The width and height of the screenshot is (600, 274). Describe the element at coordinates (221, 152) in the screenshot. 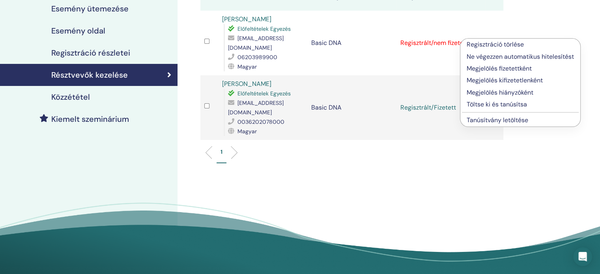

I see `p: 1` at that location.